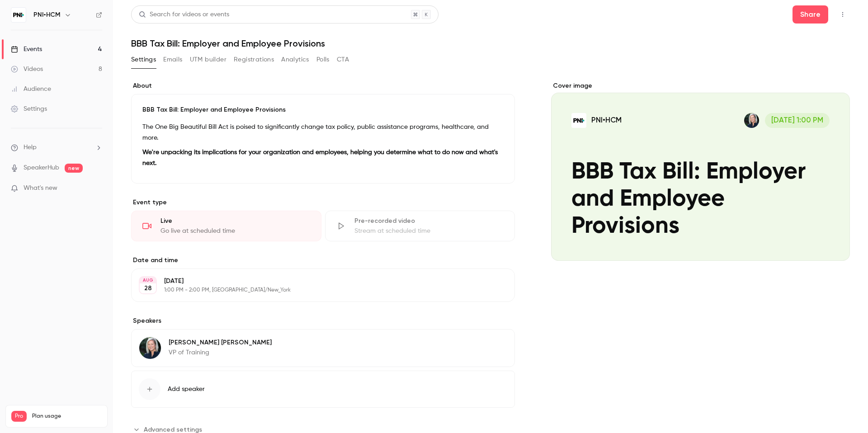  Describe the element at coordinates (187, 390) in the screenshot. I see `span: Add speaker` at that location.